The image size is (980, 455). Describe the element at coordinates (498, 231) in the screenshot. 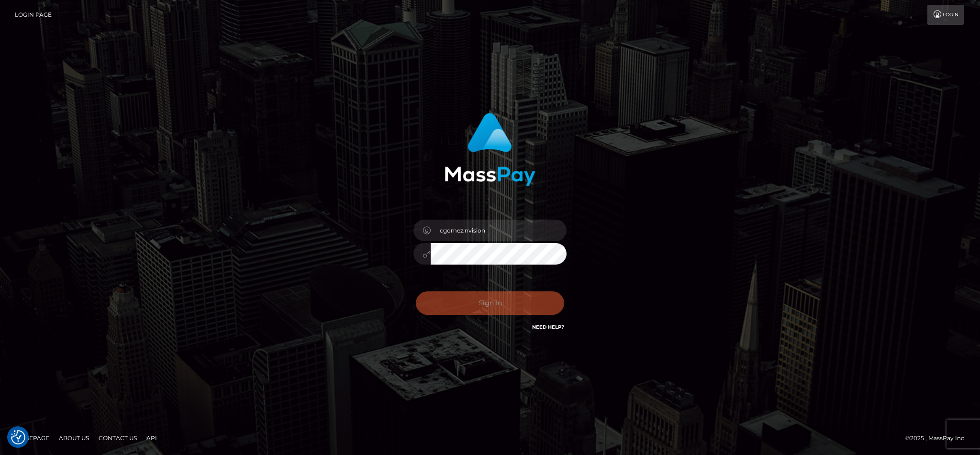

I see `input: Username...` at that location.